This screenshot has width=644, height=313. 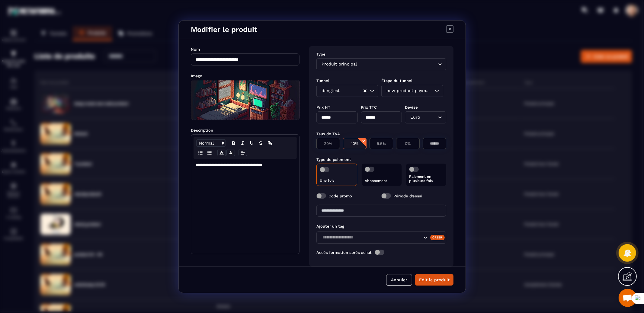 What do you see at coordinates (340, 196) in the screenshot?
I see `label: Code promo` at bounding box center [340, 196].